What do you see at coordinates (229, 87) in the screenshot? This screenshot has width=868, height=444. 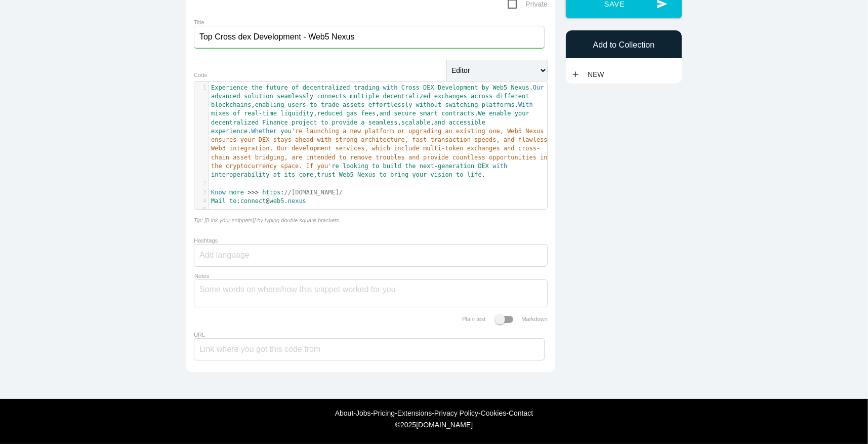 I see `span: Experience` at bounding box center [229, 87].